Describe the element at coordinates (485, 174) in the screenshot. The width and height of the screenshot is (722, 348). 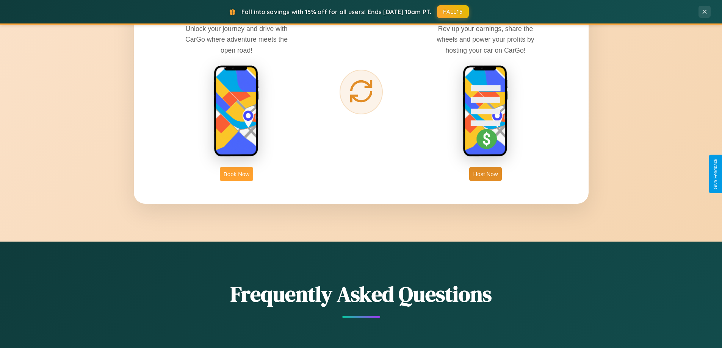
I see `button: Host Now` at that location.